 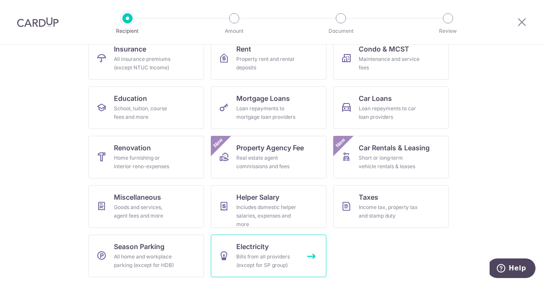 What do you see at coordinates (369, 197) in the screenshot?
I see `span: Taxes` at bounding box center [369, 197].